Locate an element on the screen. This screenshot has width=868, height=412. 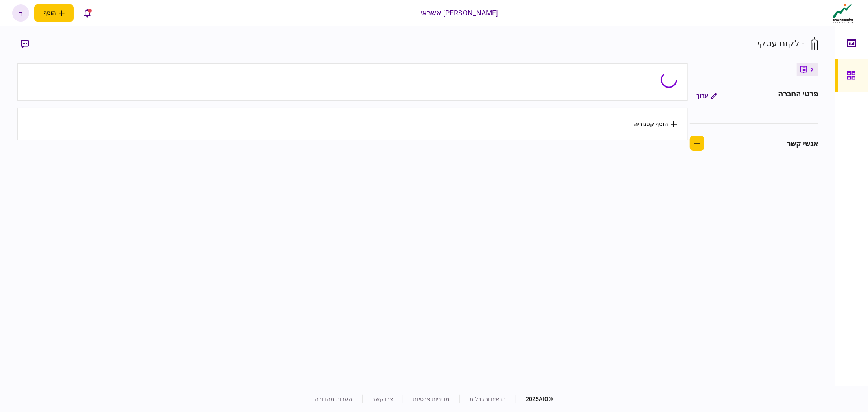
a: הערות מהדורה is located at coordinates (334, 399).